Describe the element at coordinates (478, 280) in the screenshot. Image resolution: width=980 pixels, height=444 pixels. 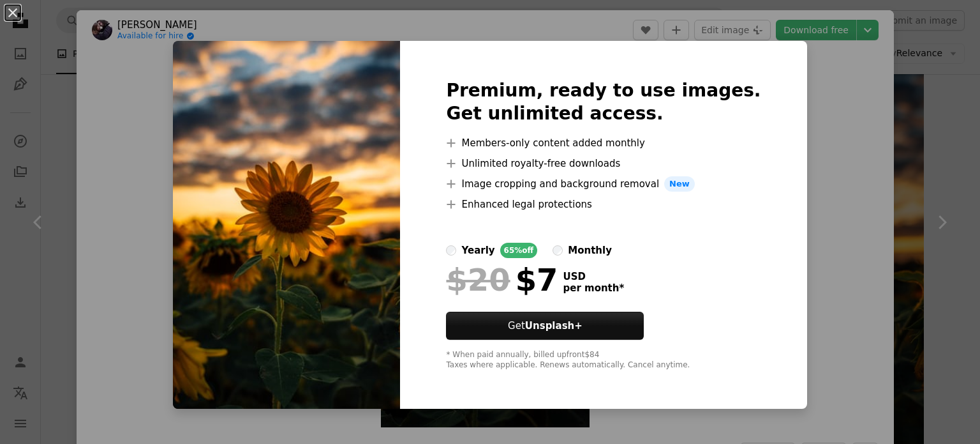
I see `span: $20` at that location.